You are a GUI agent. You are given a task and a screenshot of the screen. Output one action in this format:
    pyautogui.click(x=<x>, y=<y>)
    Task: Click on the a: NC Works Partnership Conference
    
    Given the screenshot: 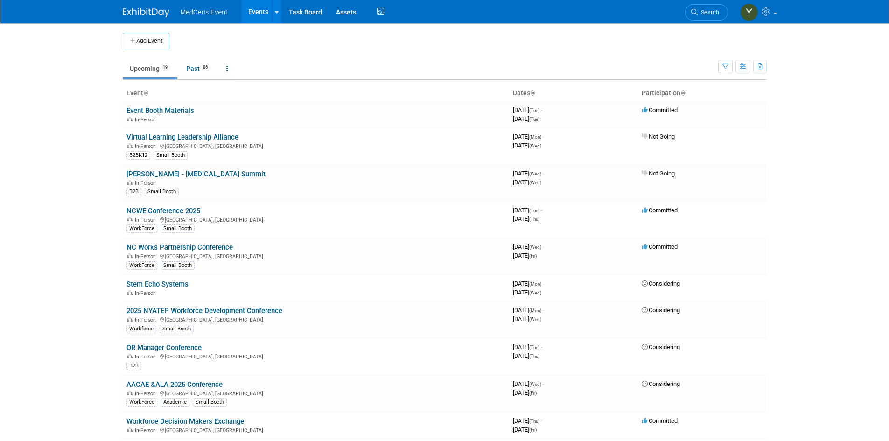 What is the action you would take?
    pyautogui.click(x=180, y=247)
    